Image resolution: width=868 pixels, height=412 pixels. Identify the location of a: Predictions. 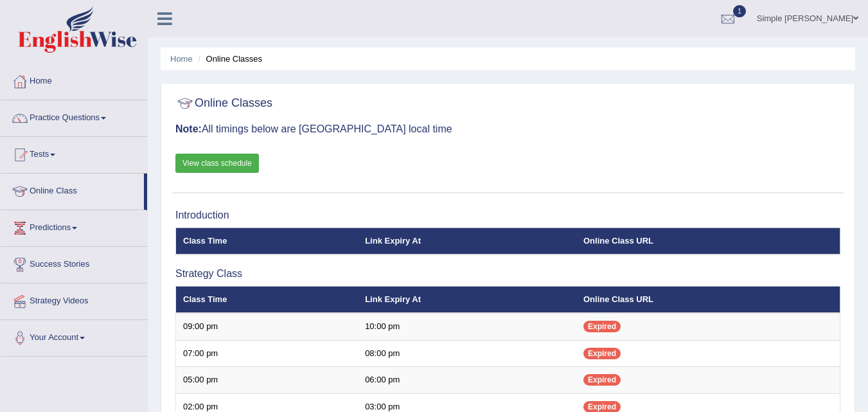
(74, 226).